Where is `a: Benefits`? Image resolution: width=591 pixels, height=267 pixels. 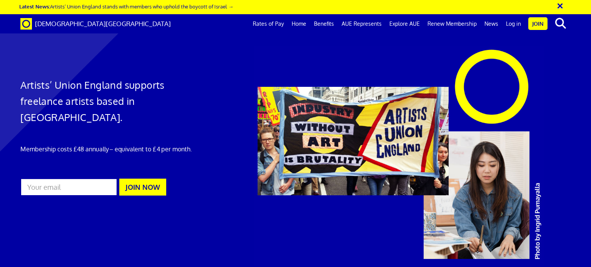 a: Benefits is located at coordinates (324, 24).